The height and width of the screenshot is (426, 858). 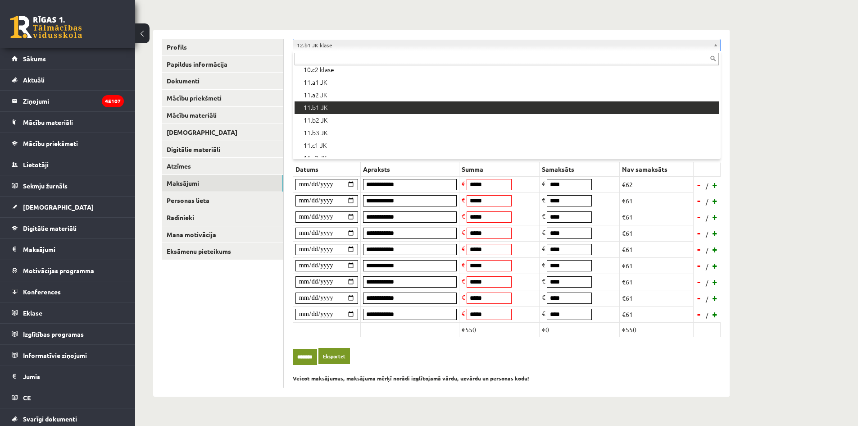 What do you see at coordinates (507, 82) in the screenshot?
I see `div: 11.a1 JK` at bounding box center [507, 82].